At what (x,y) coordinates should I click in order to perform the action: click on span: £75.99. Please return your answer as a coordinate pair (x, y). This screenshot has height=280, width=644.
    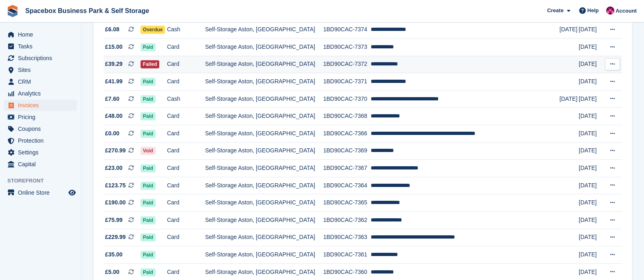
    Looking at the image, I should click on (114, 220).